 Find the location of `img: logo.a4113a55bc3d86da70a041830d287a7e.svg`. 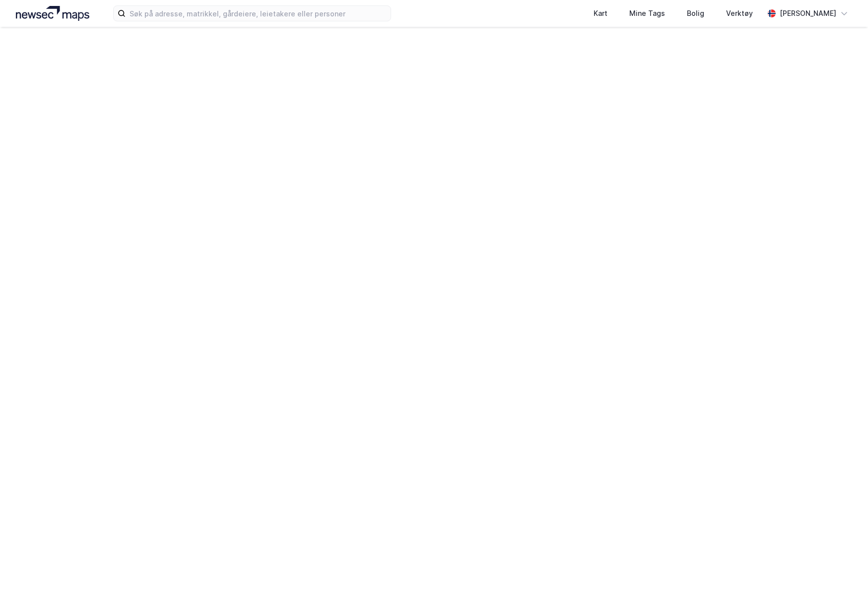

img: logo.a4113a55bc3d86da70a041830d287a7e.svg is located at coordinates (53, 14).